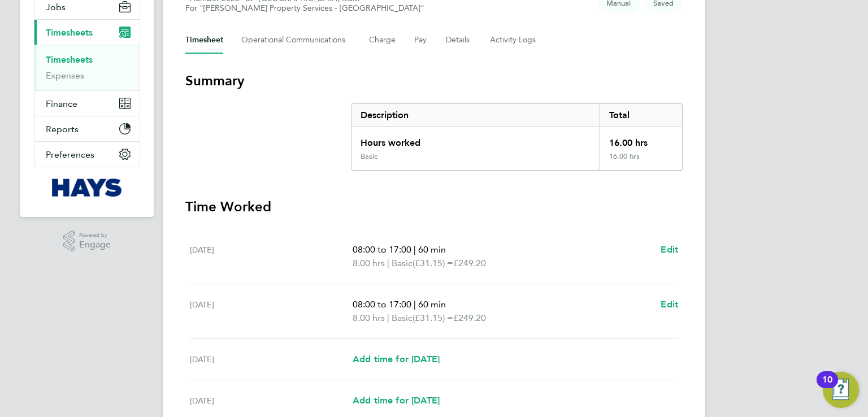 The image size is (868, 417). I want to click on span: Reports, so click(62, 129).